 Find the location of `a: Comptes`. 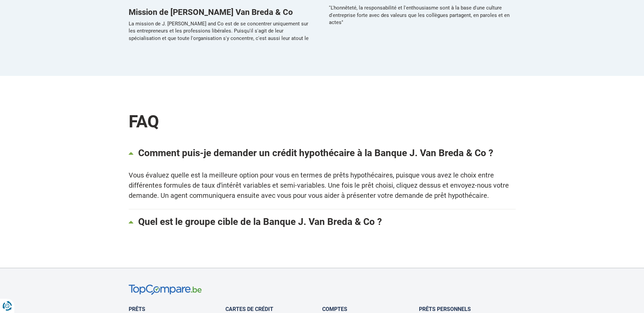

a: Comptes is located at coordinates (334, 309).